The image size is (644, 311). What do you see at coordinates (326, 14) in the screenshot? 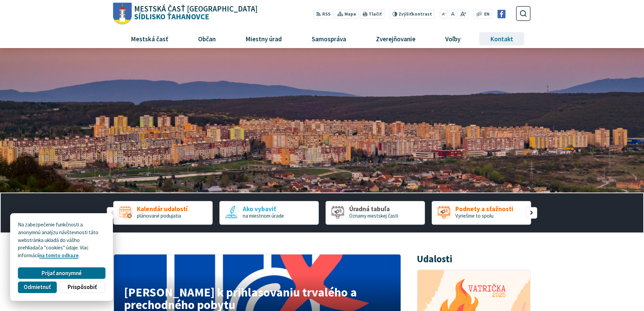
I see `span: RSS` at bounding box center [326, 14].